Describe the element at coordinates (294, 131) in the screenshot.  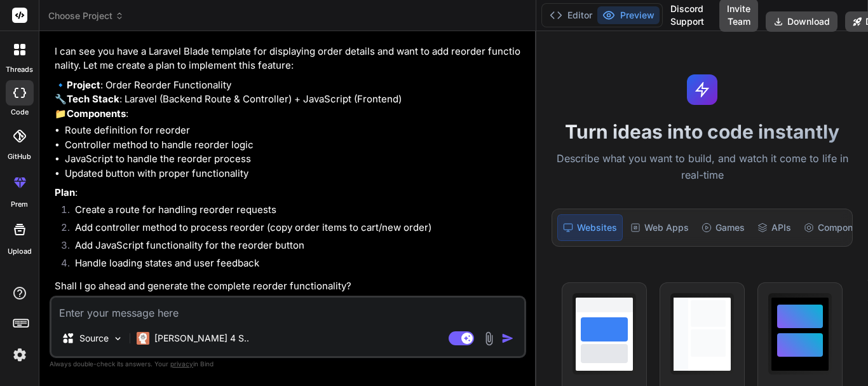
I see `li: Route definition for reorder` at that location.